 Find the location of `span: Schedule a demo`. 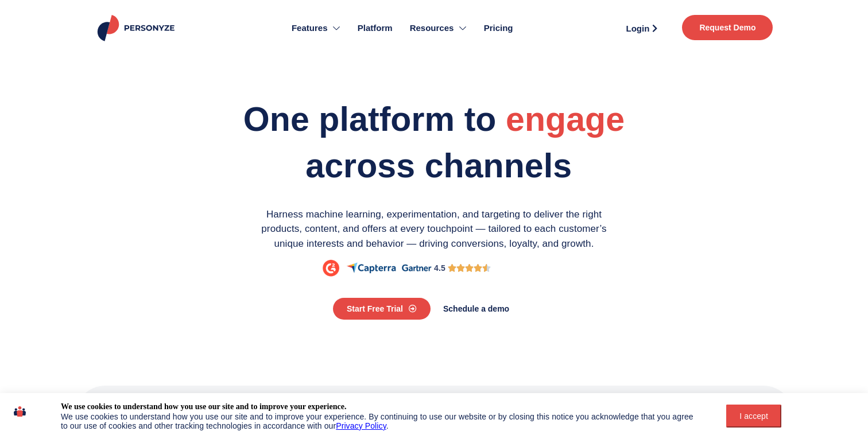

span: Schedule a demo is located at coordinates (476, 309).